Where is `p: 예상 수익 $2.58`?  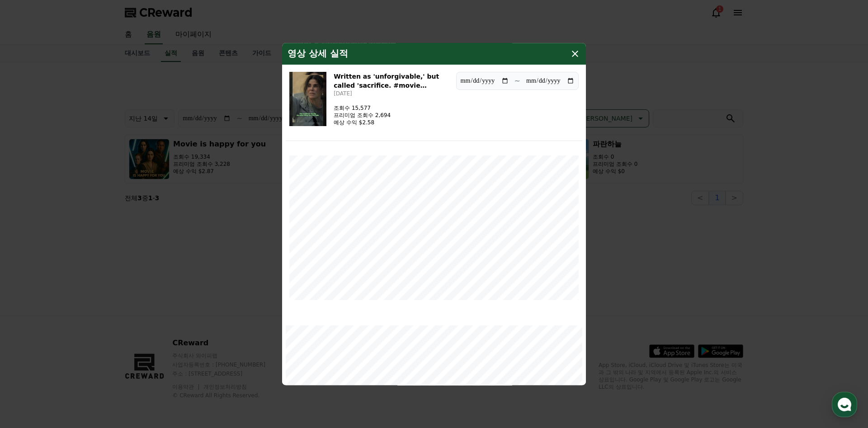 p: 예상 수익 $2.58 is located at coordinates (362, 122).